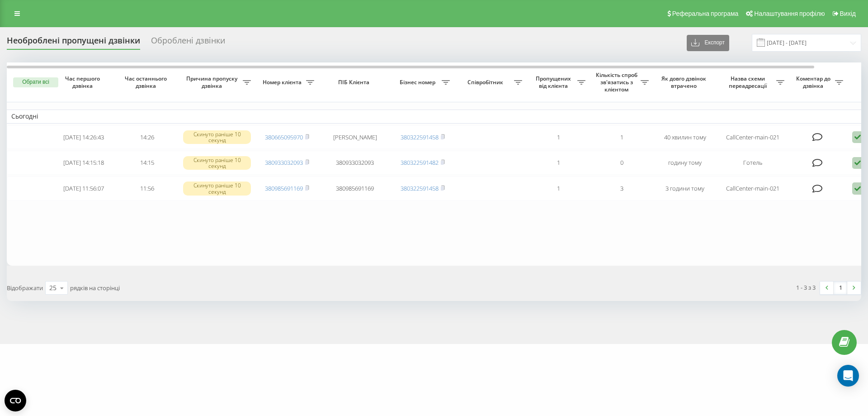 The height and width of the screenshot is (416, 868). Describe the element at coordinates (814, 82) in the screenshot. I see `span: Коментар до дзвінка` at that location.